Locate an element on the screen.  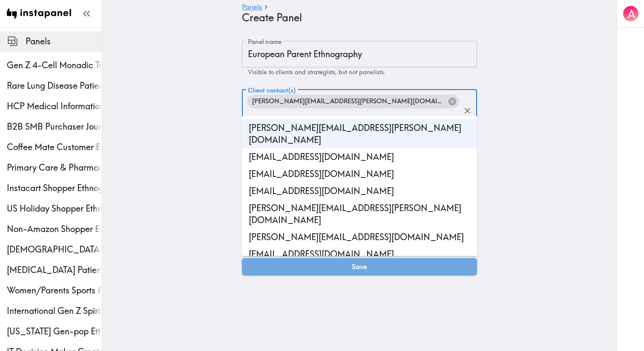
span: Panels is located at coordinates (63, 41).